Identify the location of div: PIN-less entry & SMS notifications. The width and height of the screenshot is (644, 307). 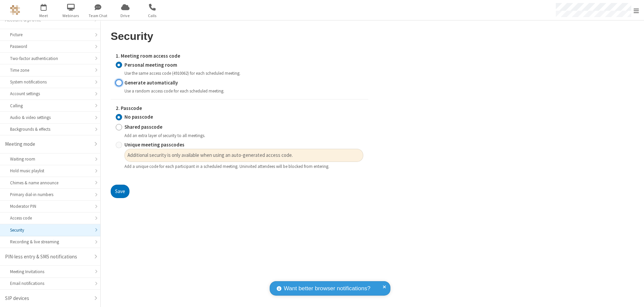
(48, 256).